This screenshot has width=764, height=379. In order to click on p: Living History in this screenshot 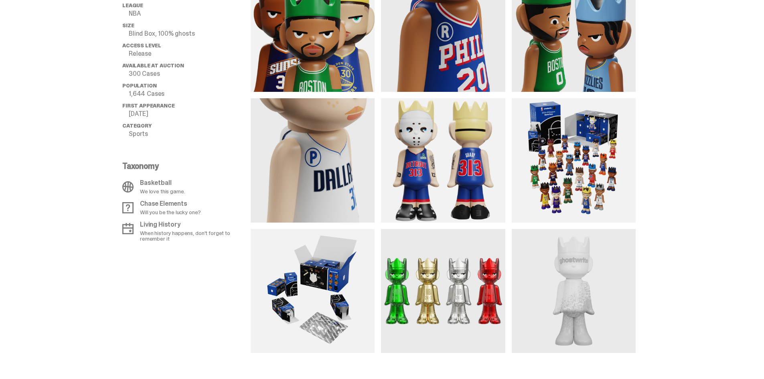, I will do `click(193, 225)`.